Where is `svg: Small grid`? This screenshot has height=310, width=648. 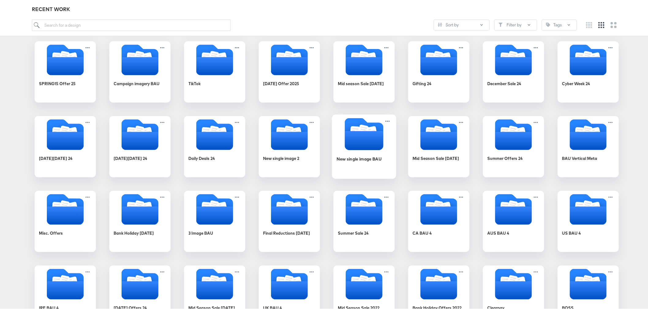
svg: Small grid is located at coordinates (589, 24).